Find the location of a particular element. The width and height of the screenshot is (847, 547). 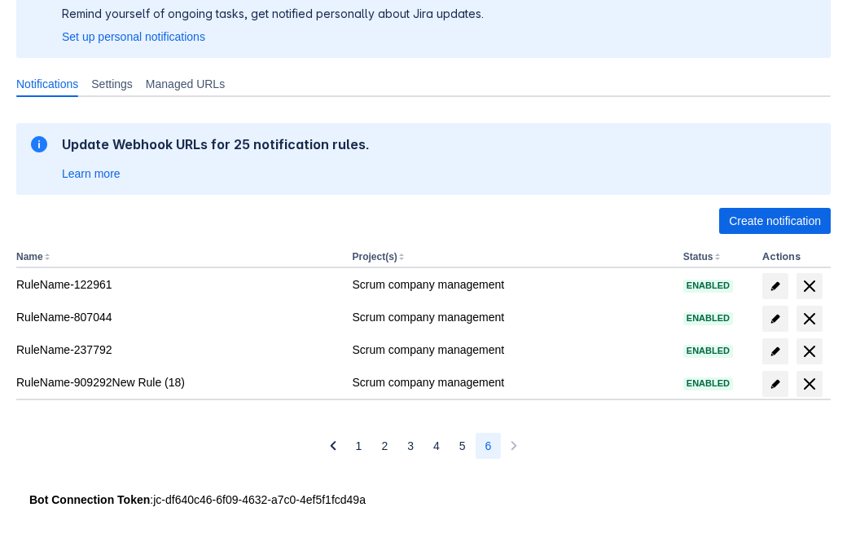

span: Managed URLs is located at coordinates (185, 84).